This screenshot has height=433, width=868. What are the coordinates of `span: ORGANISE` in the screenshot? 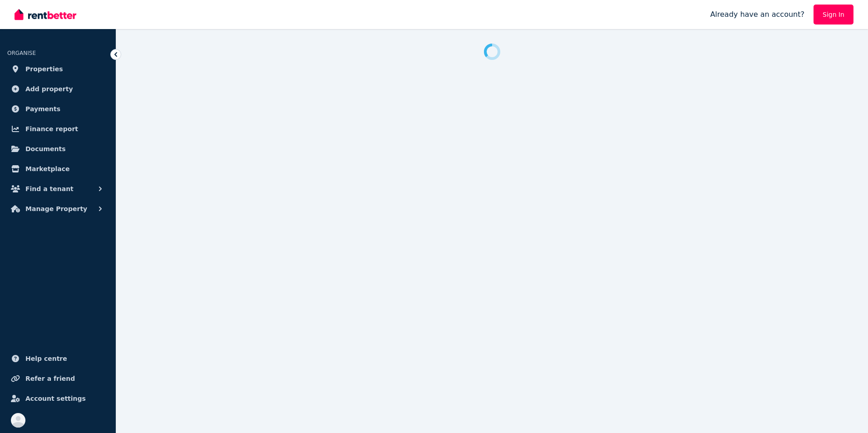 It's located at (22, 53).